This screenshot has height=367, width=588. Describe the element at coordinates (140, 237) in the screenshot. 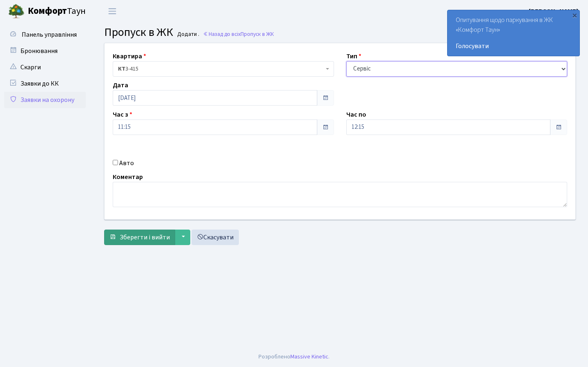

I see `button: Зберегти і вийти` at that location.